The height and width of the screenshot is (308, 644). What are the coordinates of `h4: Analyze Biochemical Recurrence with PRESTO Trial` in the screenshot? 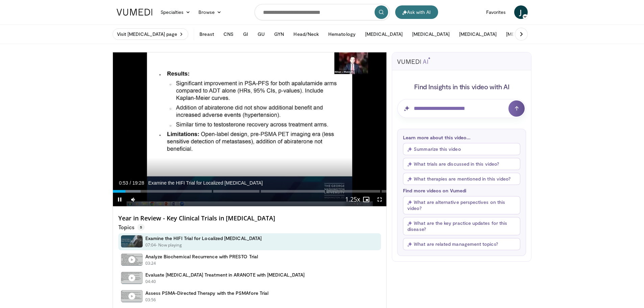 It's located at (201, 257).